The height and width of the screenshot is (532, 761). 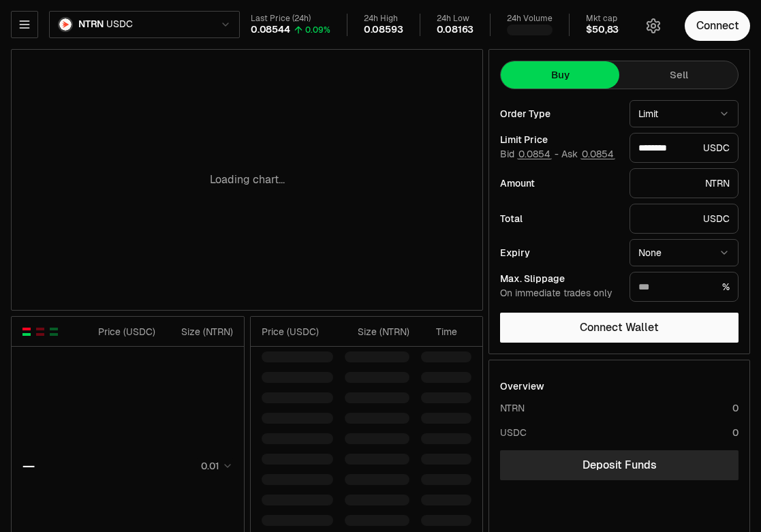 What do you see at coordinates (559, 218) in the screenshot?
I see `div: Total` at bounding box center [559, 218].